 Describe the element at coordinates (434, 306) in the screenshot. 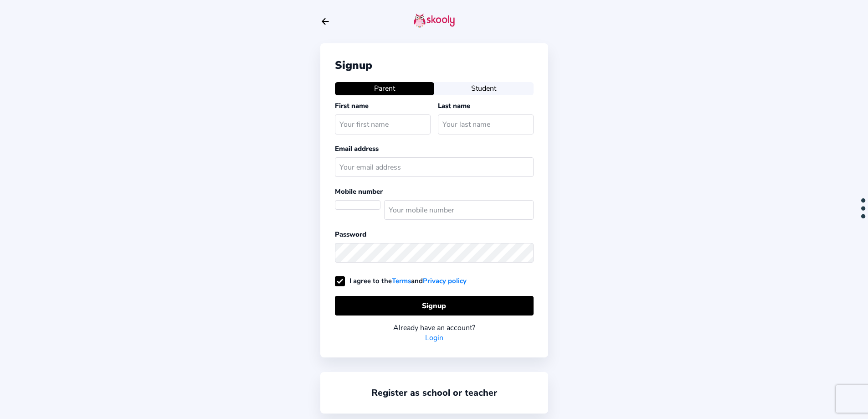

I see `button: Signup` at that location.